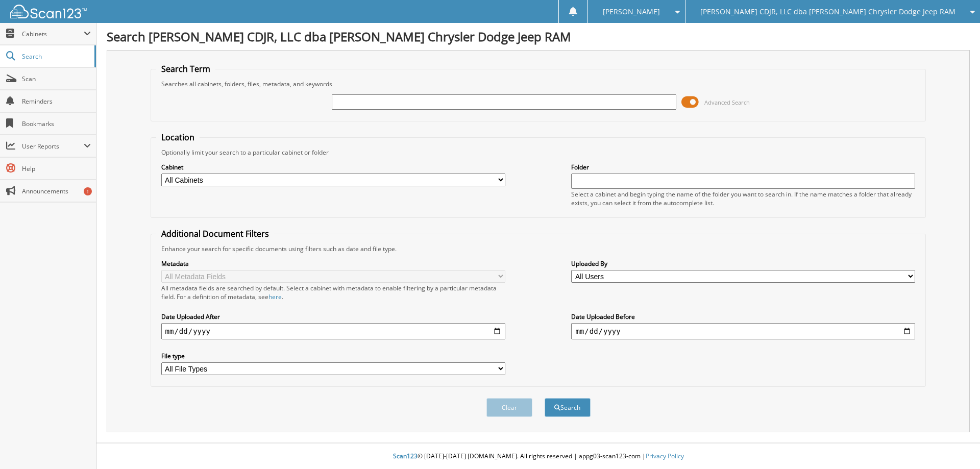  Describe the element at coordinates (664, 456) in the screenshot. I see `a: Privacy Policy` at that location.